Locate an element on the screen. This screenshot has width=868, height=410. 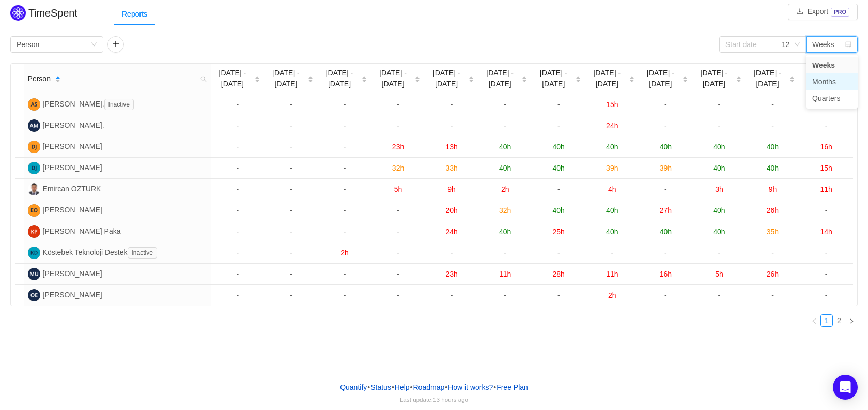
img: DJ is located at coordinates (34, 147).